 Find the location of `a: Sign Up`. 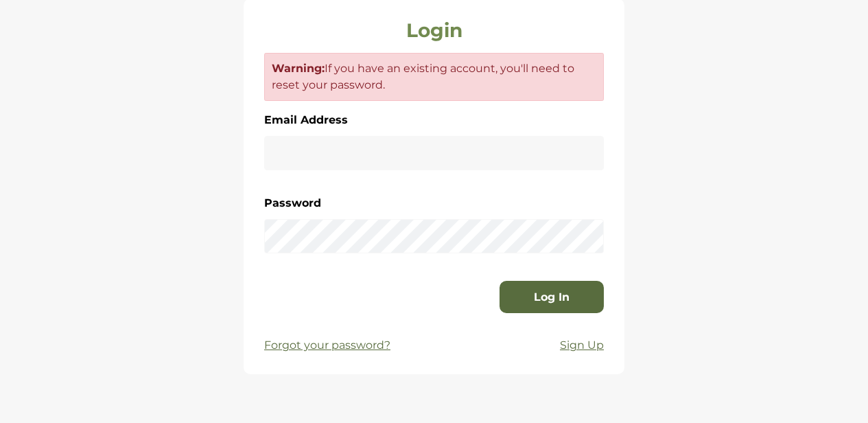

a: Sign Up is located at coordinates (582, 345).